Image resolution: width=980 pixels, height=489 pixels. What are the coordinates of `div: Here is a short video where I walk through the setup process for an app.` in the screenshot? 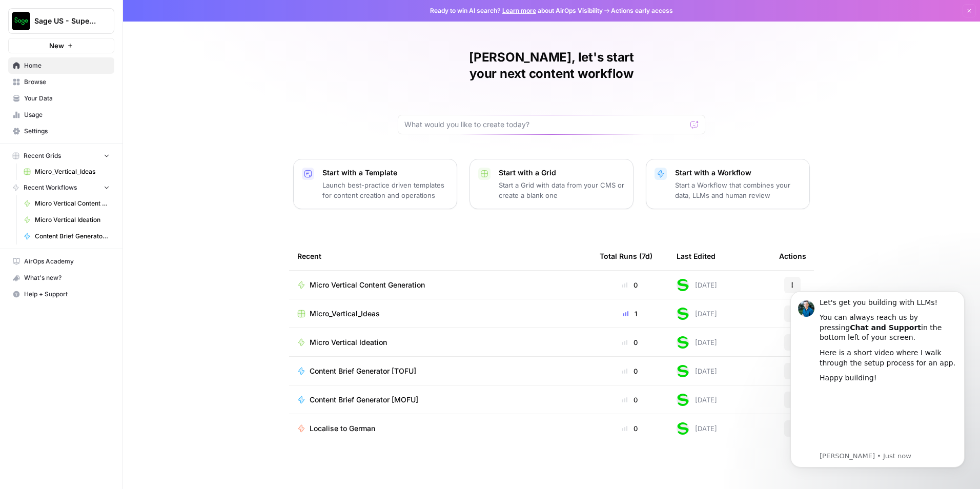 It's located at (113, 82).